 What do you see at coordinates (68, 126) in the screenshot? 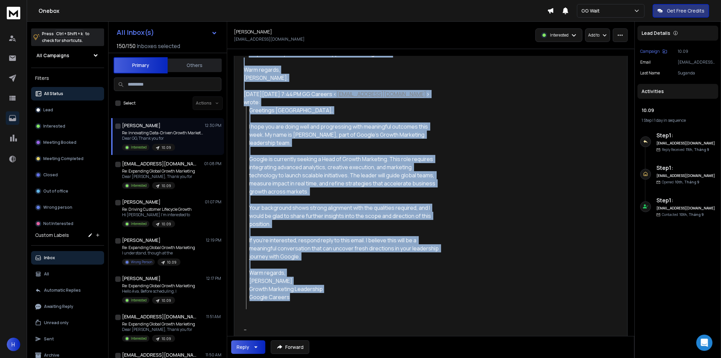
I see `button: Interested` at bounding box center [68, 126].